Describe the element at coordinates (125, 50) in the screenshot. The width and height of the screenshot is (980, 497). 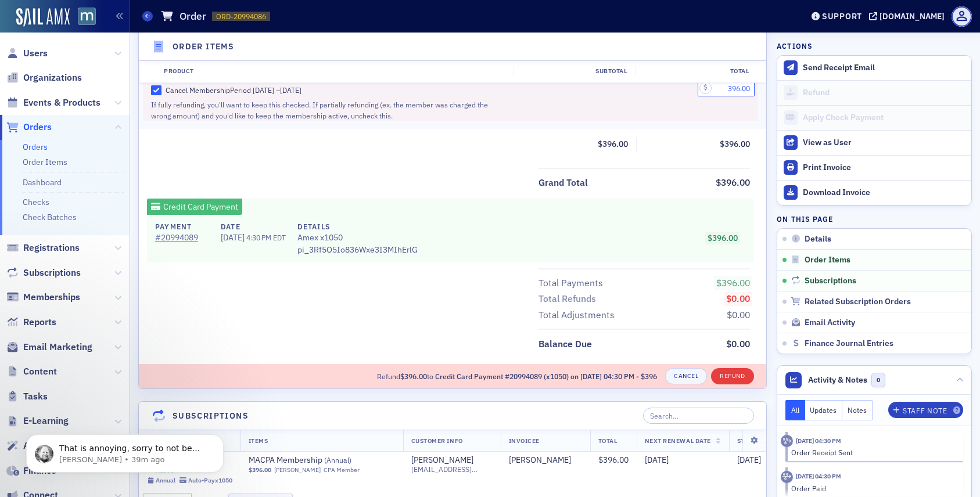
I see `p: Message from Aidan, sent 39m ago` at that location.